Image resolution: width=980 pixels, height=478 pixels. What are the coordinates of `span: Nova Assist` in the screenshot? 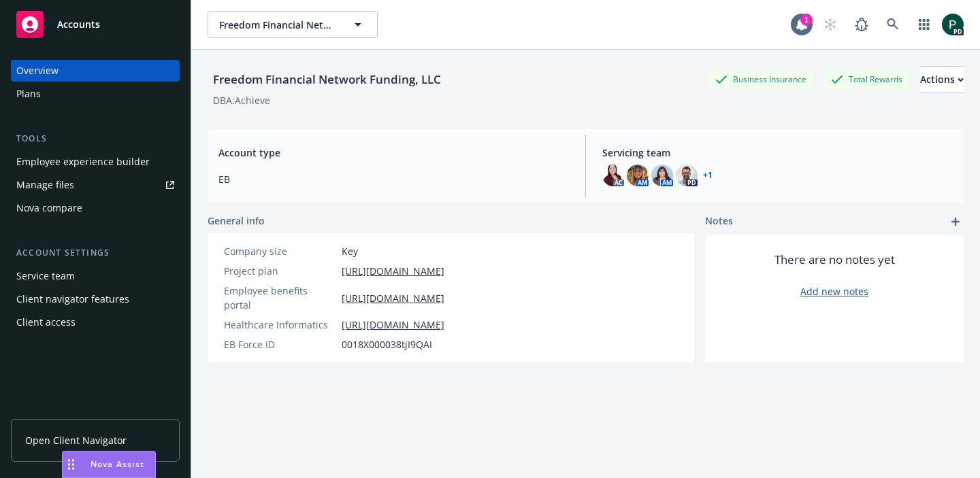 It's located at (117, 464).